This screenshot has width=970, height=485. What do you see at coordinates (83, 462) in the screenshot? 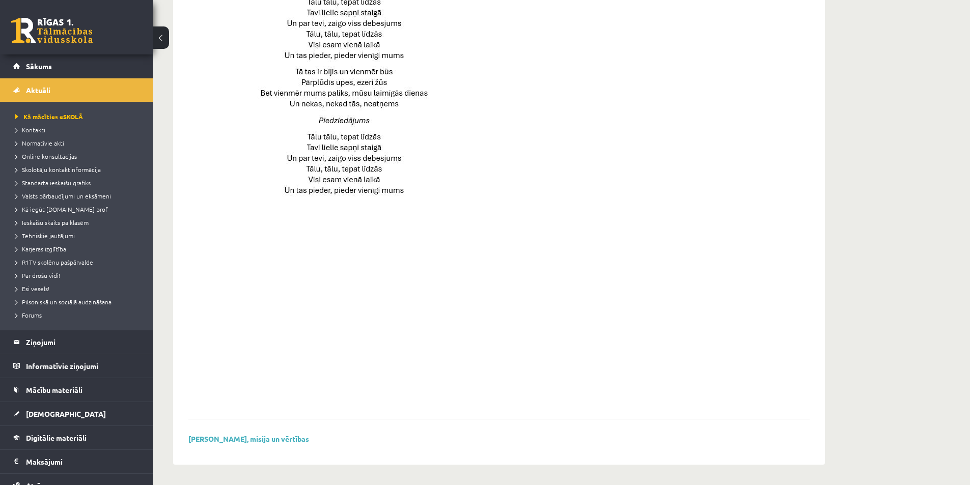
I see `legend: Maksājumi` at bounding box center [83, 462].